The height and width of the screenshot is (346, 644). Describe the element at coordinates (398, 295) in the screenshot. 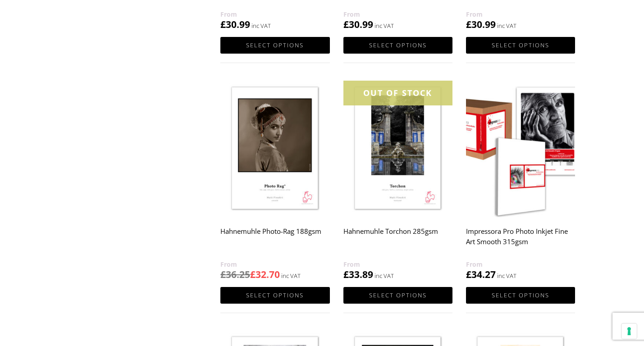

I see `a: Select options for “Hahnemuhle Torchon 285gsm”` at that location.